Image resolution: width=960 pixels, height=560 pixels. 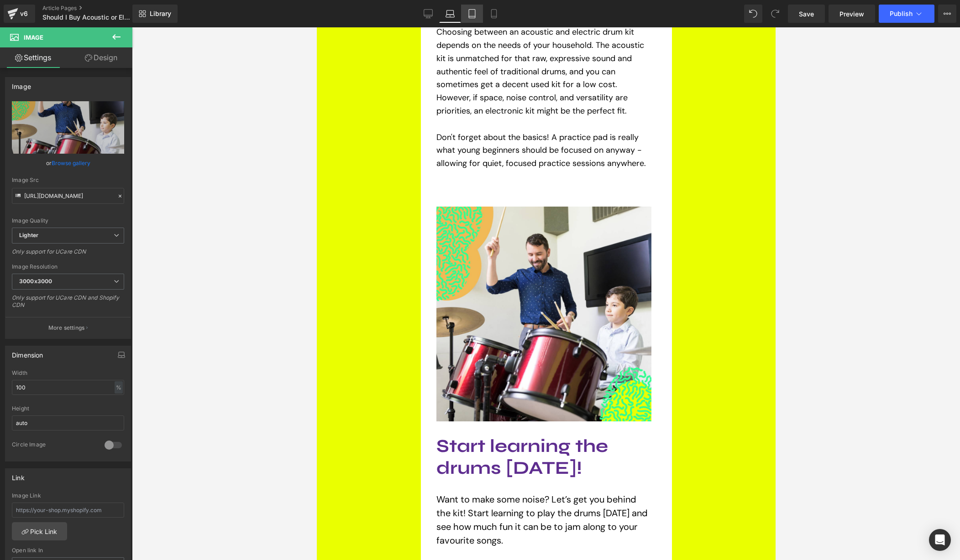 What do you see at coordinates (68, 180) in the screenshot?
I see `div: Image Src` at bounding box center [68, 180].